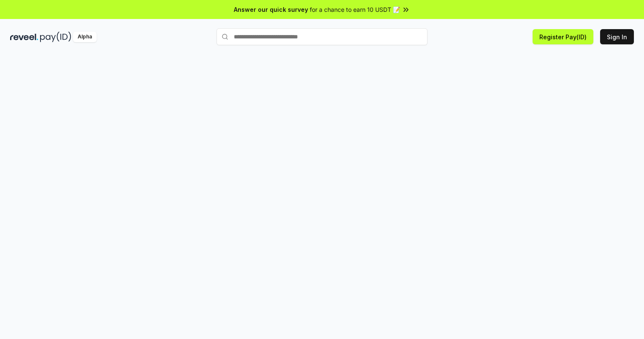 The height and width of the screenshot is (339, 644). Describe the element at coordinates (85, 37) in the screenshot. I see `div: Alpha` at that location.